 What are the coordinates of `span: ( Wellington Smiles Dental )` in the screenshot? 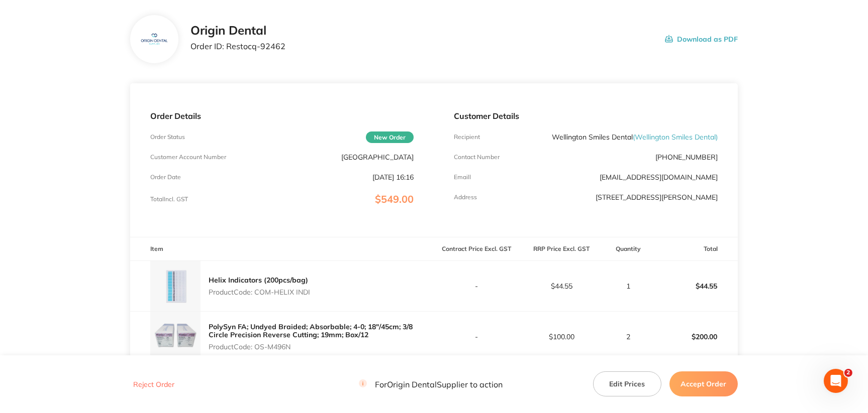 It's located at (675, 137).